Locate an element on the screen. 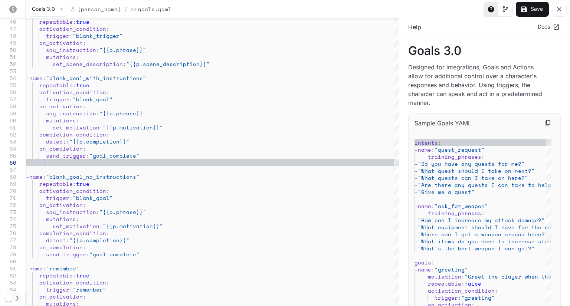 The width and height of the screenshot is (570, 306). p: Goals.yaml is located at coordinates (155, 9).